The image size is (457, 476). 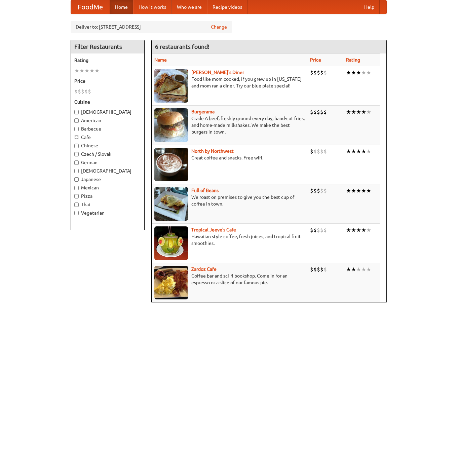 What do you see at coordinates (171, 243) in the screenshot?
I see `img: jeeves.jpg` at bounding box center [171, 243].